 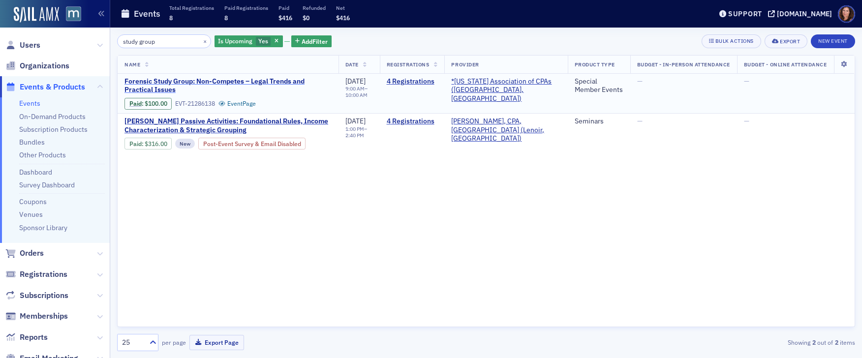 I want to click on button: Export, so click(x=786, y=41).